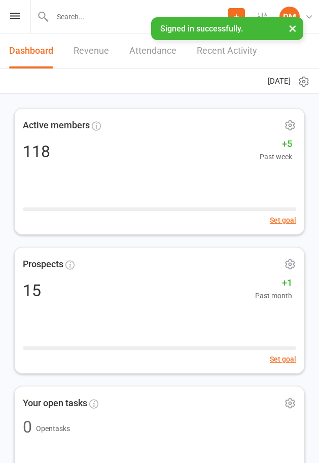  Describe the element at coordinates (43, 264) in the screenshot. I see `span: Prospects` at that location.